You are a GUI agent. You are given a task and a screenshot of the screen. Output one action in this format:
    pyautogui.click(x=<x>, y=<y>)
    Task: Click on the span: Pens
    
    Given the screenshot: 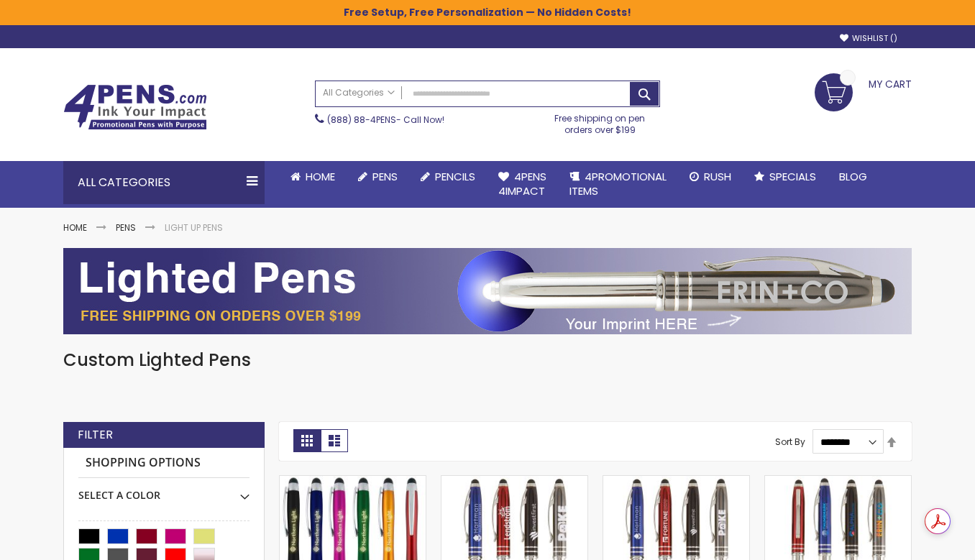 What is the action you would take?
    pyautogui.click(x=384, y=176)
    